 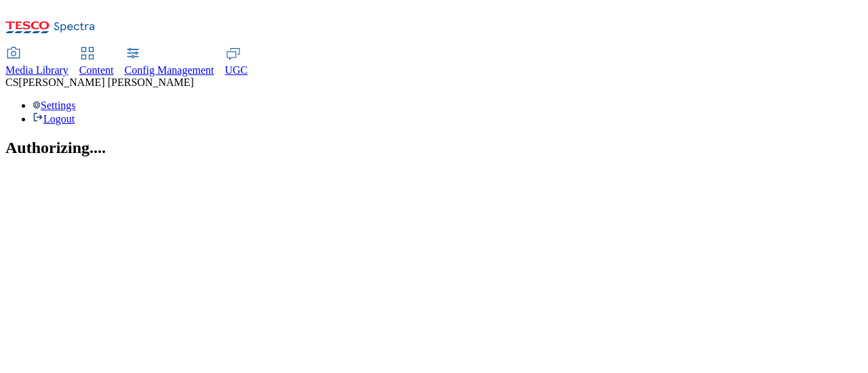 I want to click on span: CS, so click(x=12, y=82).